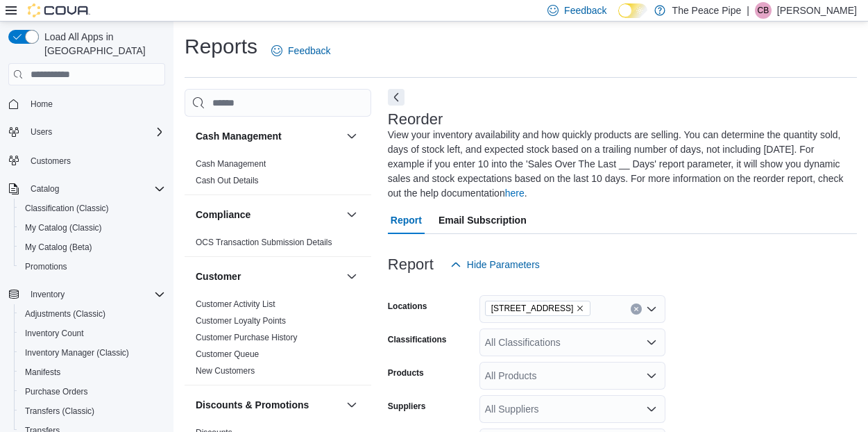 The width and height of the screenshot is (868, 432). Describe the element at coordinates (92, 266) in the screenshot. I see `button: Promotions` at that location.